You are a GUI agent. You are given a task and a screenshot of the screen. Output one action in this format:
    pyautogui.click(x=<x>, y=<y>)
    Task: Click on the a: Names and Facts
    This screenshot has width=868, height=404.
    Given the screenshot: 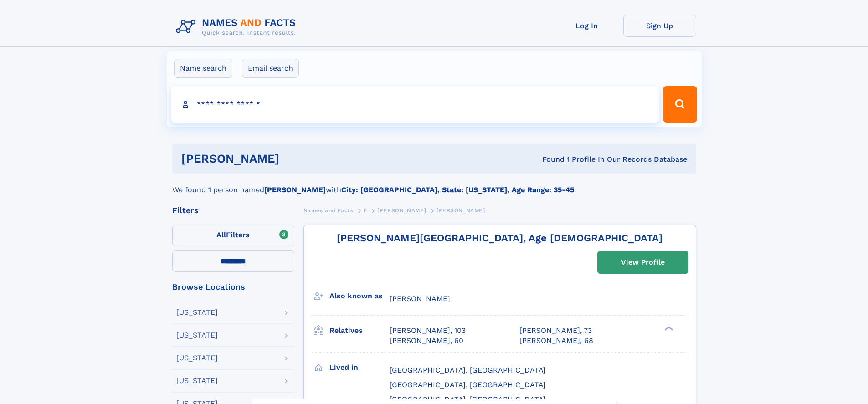 What is the action you would take?
    pyautogui.click(x=328, y=210)
    